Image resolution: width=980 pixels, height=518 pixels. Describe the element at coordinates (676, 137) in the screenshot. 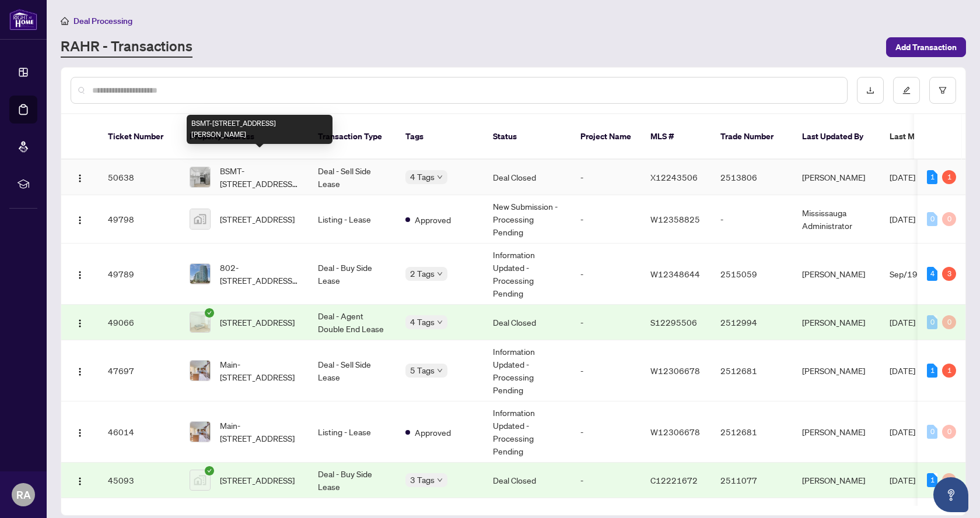

I see `th: MLS #` at that location.